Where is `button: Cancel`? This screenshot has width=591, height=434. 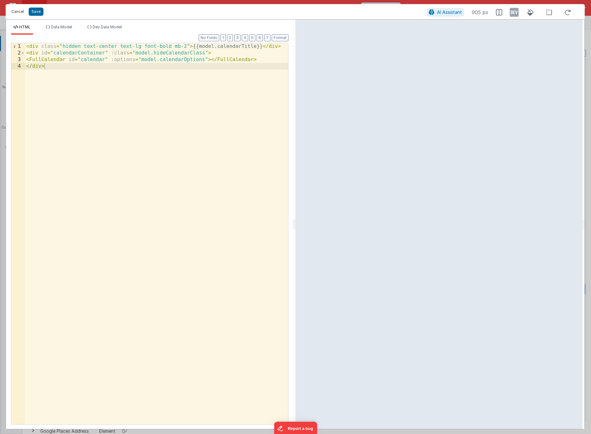 button: Cancel is located at coordinates (18, 12).